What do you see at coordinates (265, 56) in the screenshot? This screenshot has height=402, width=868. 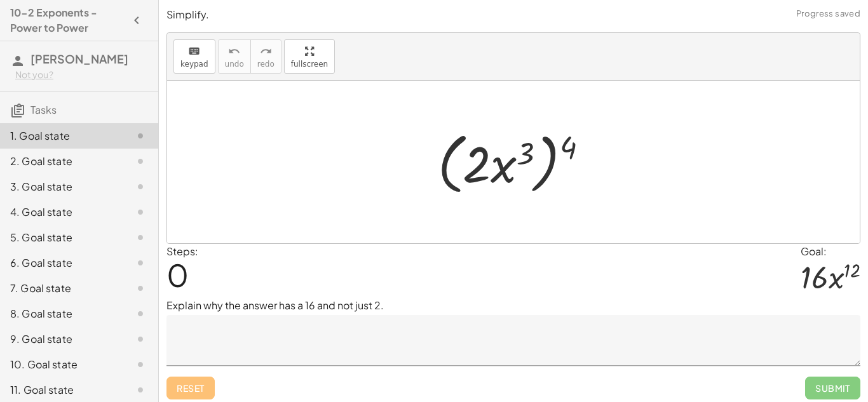 I see `button: redoredo` at bounding box center [265, 56].